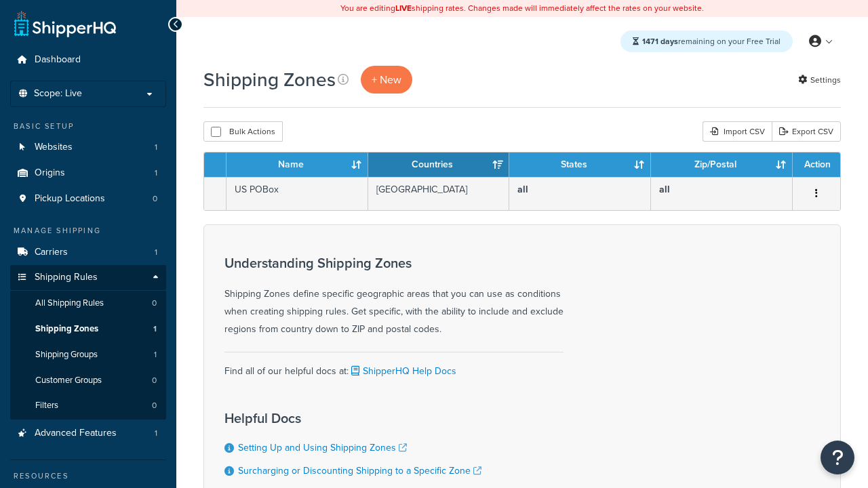  What do you see at coordinates (88, 303) in the screenshot?
I see `li: All Shipping Rules` at bounding box center [88, 303].